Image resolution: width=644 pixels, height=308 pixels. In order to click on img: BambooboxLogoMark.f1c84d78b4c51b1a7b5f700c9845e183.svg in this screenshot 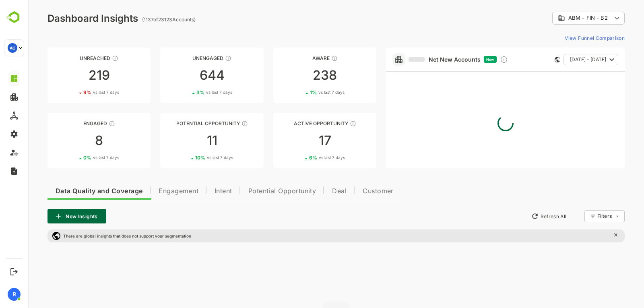, I will do `click(14, 17)`.